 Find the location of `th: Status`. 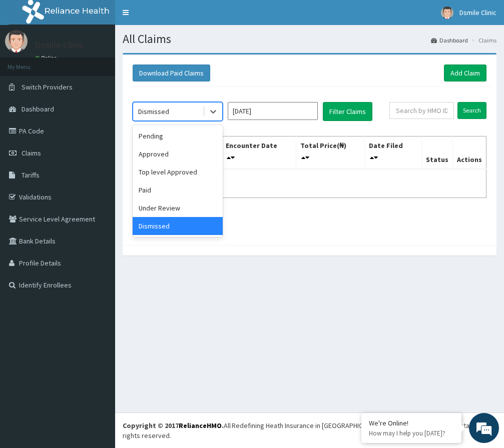

th: Status is located at coordinates (437, 153).